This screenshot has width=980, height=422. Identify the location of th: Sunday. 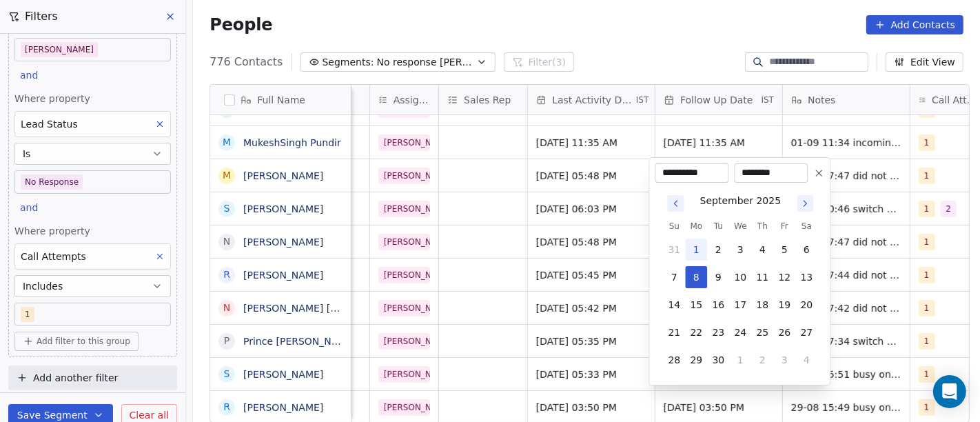
(674, 226).